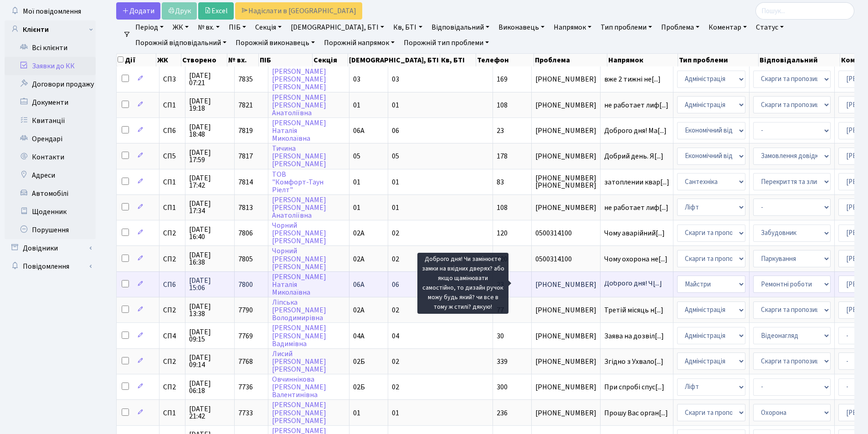  I want to click on span: Додати, so click(138, 11).